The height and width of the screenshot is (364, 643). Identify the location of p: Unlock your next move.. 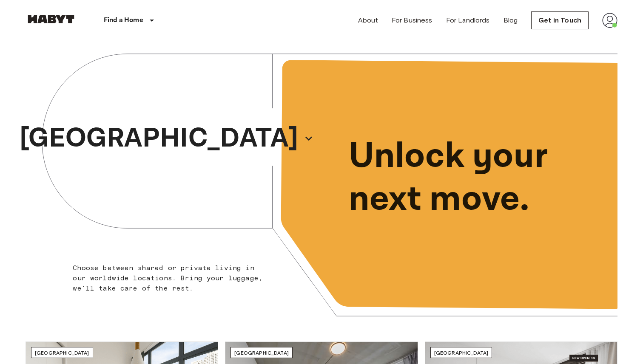
(476, 178).